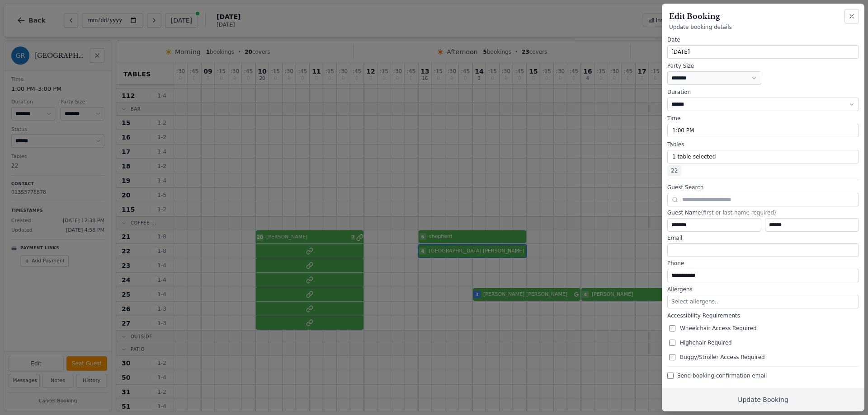 The height and width of the screenshot is (415, 868). I want to click on span: Wheelchair Access Required, so click(718, 329).